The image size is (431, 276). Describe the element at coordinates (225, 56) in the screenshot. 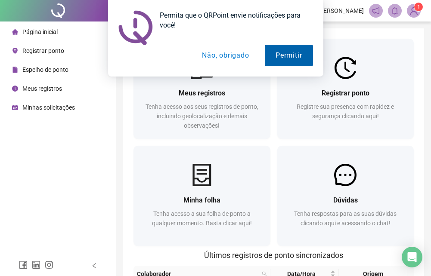

I see `button: Não, obrigado` at that location.